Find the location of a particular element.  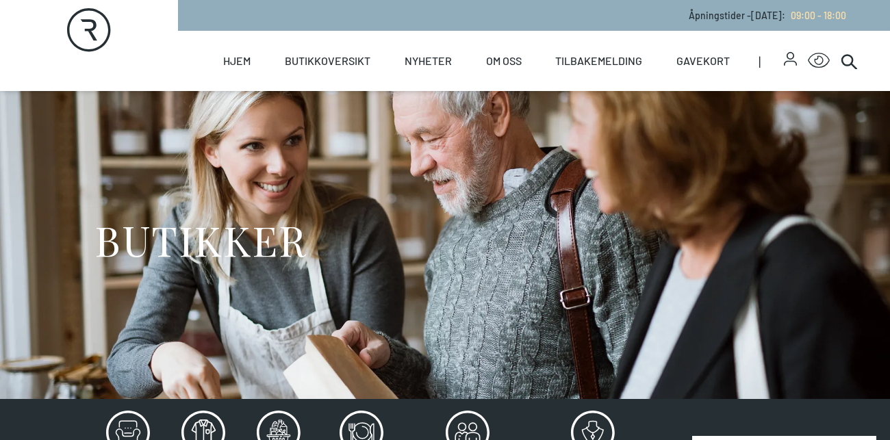

h1: BUTIKKER is located at coordinates (200, 240).